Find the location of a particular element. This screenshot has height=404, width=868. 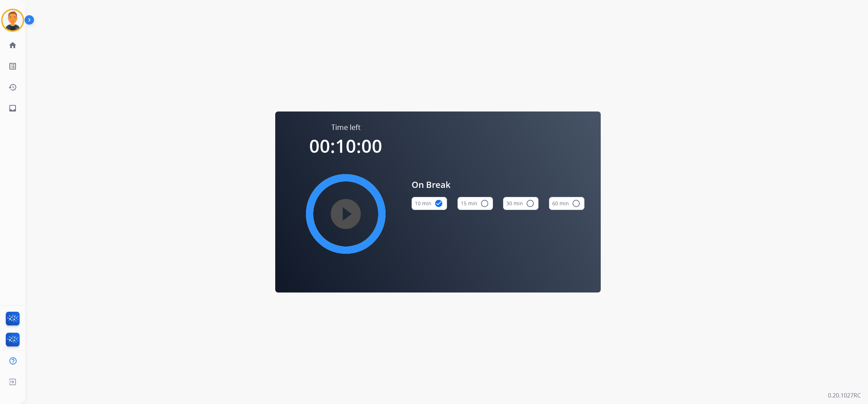

mat-icon: list_alt is located at coordinates (13, 66).